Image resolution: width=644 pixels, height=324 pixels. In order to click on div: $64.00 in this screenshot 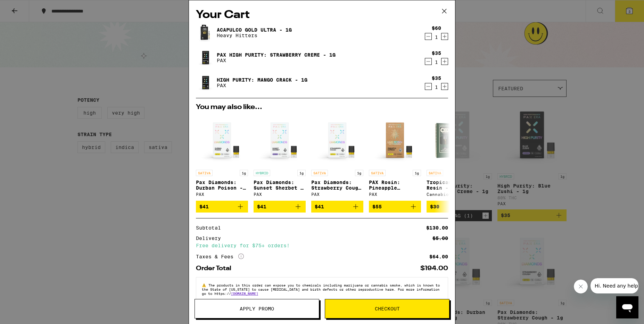, I will do `click(439, 257)`.